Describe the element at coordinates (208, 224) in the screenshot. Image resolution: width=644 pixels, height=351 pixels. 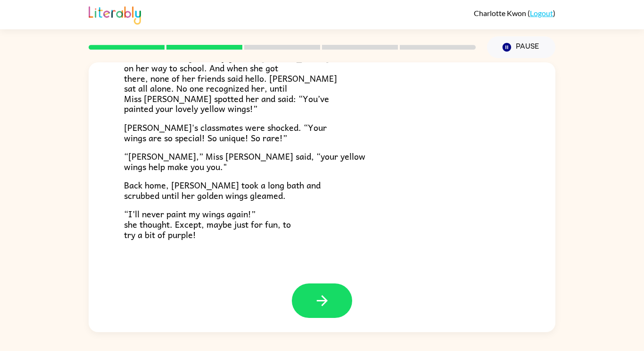
I see `span: “I’ll never paint my wings again!” she thought. Except, maybe just for fun, to try a bit of purple!` at that location.